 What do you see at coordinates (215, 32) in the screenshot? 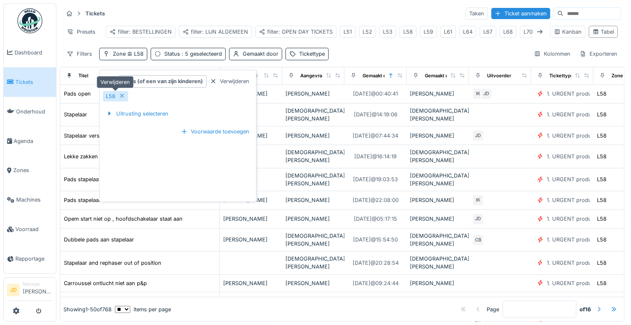
I see `div: filter: LIJN ALGEMEEN` at bounding box center [215, 32].